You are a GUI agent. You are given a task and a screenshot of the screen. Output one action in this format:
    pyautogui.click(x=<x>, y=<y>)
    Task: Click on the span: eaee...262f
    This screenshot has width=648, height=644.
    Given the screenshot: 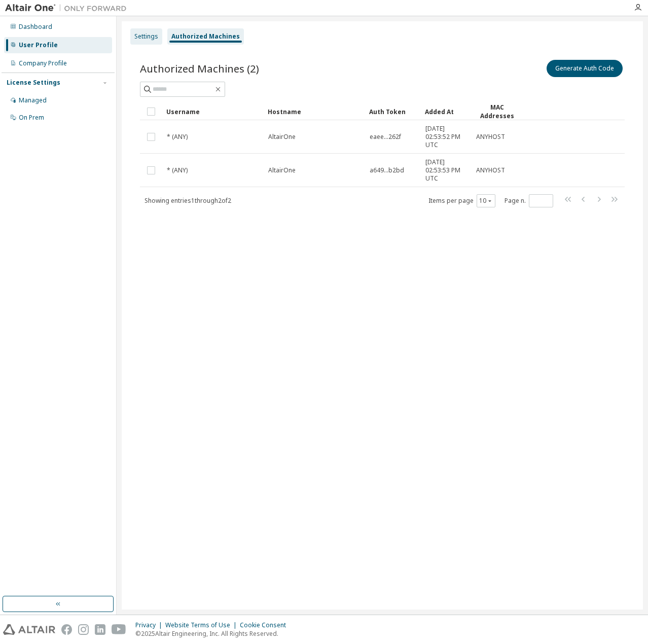 What is the action you would take?
    pyautogui.click(x=385, y=137)
    